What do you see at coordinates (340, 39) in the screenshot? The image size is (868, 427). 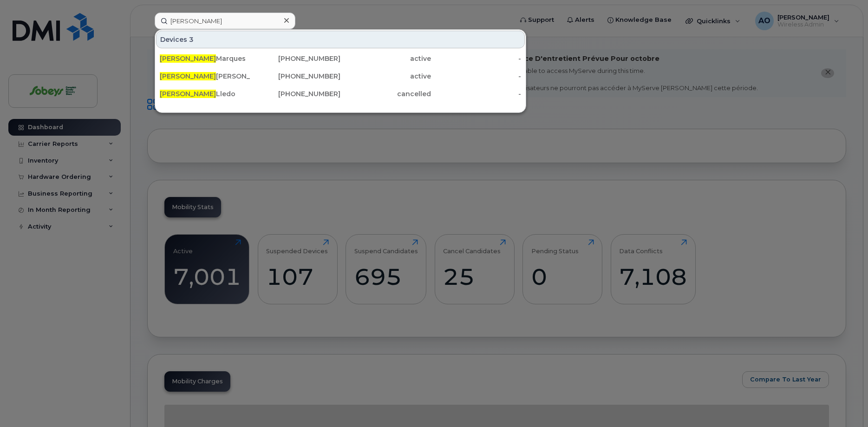 I see `div: Devices` at bounding box center [340, 39].